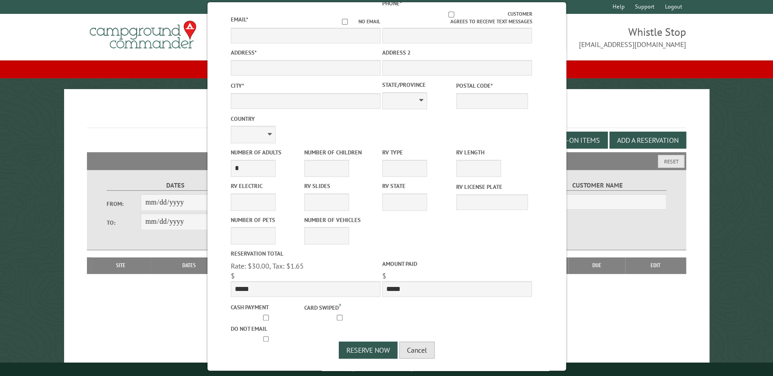 This screenshot has height=376, width=773. I want to click on th: Site, so click(121, 266).